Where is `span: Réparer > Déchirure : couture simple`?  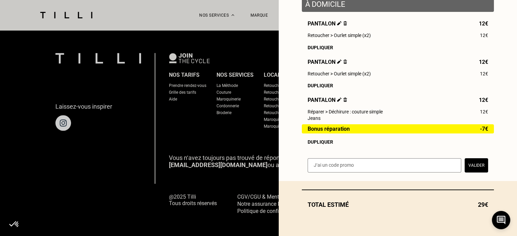 span: Réparer > Déchirure : couture simple is located at coordinates (345, 112).